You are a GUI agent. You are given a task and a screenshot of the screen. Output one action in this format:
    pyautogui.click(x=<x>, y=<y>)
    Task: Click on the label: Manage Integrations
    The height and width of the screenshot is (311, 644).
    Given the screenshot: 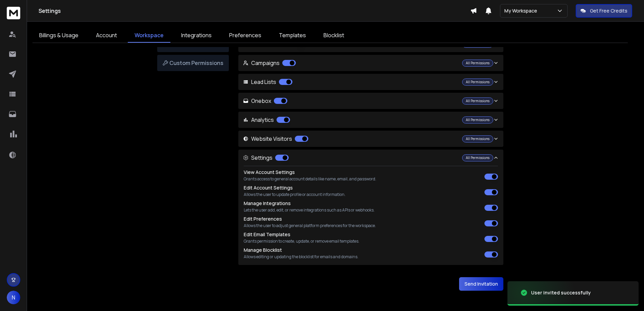 What is the action you would take?
    pyautogui.click(x=267, y=203)
    